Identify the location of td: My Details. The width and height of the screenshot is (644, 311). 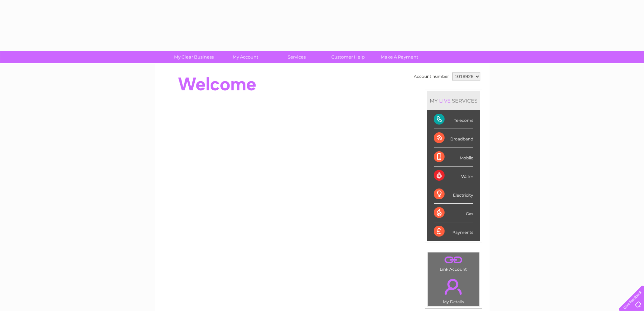
(453, 290).